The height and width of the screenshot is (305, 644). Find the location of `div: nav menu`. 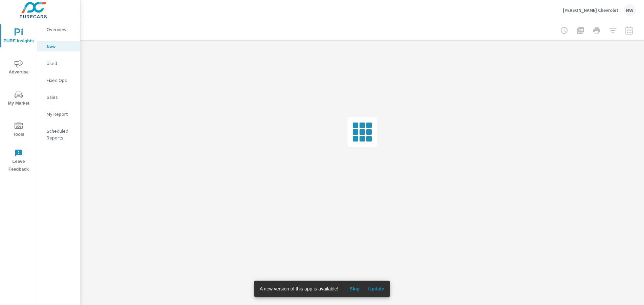

div: nav menu is located at coordinates (19, 98).